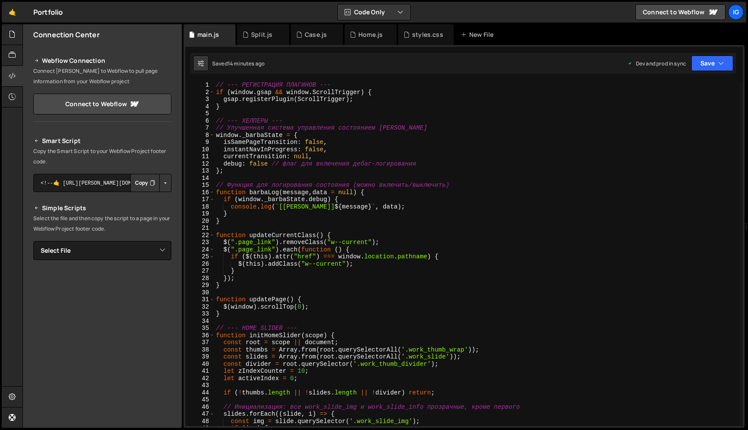  I want to click on div: 27, so click(200, 271).